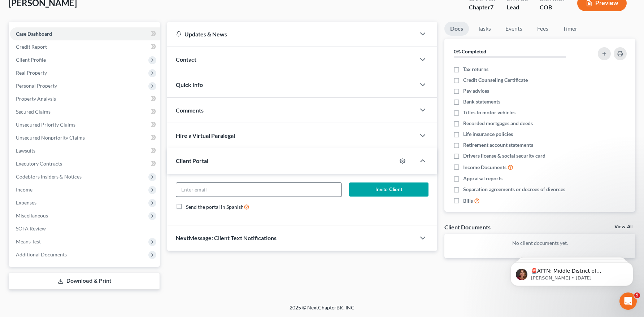 The image size is (644, 317). Describe the element at coordinates (31, 59) in the screenshot. I see `span: Client Profile` at that location.